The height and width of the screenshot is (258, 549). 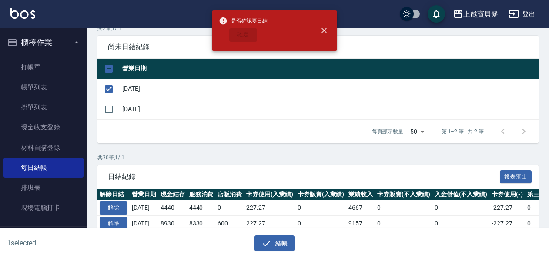 I want to click on th: 業績收入, so click(x=361, y=195).